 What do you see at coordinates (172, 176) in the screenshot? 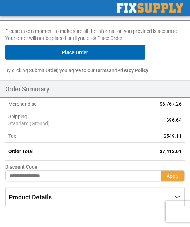
I see `span: Apply` at bounding box center [172, 176].